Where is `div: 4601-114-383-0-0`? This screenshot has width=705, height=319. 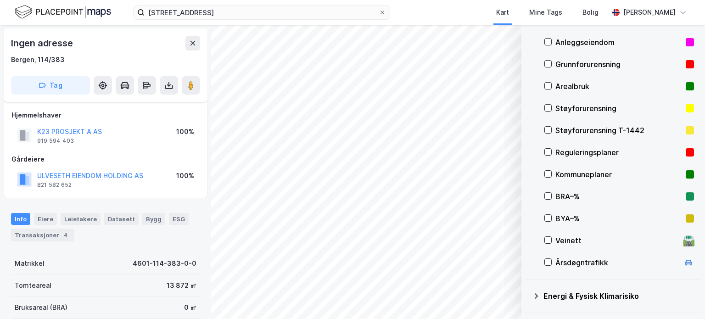
div: 4601-114-383-0-0 is located at coordinates (164, 263).